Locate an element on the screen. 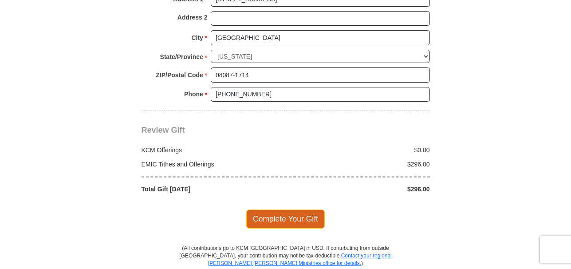  div: KCM Offerings is located at coordinates (211, 150).